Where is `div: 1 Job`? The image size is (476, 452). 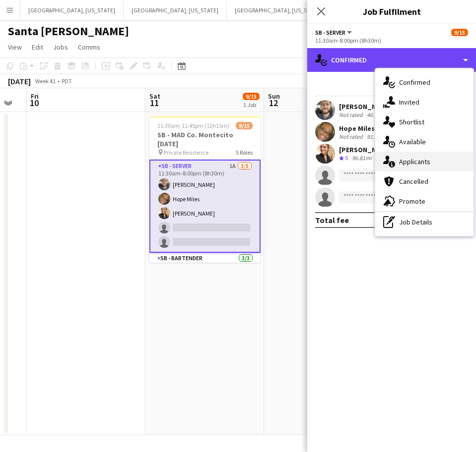 div: 1 Job is located at coordinates (251, 105).